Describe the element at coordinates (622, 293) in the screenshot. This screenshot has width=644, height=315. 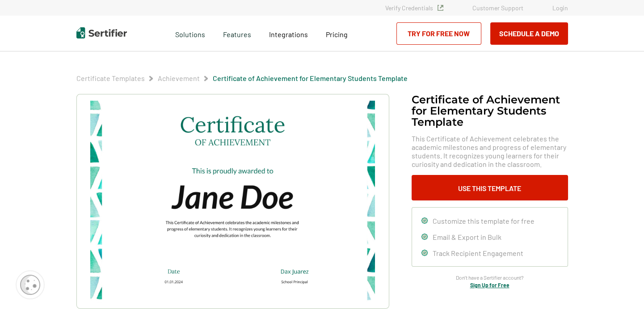
I see `div: Chat Widget` at that location.